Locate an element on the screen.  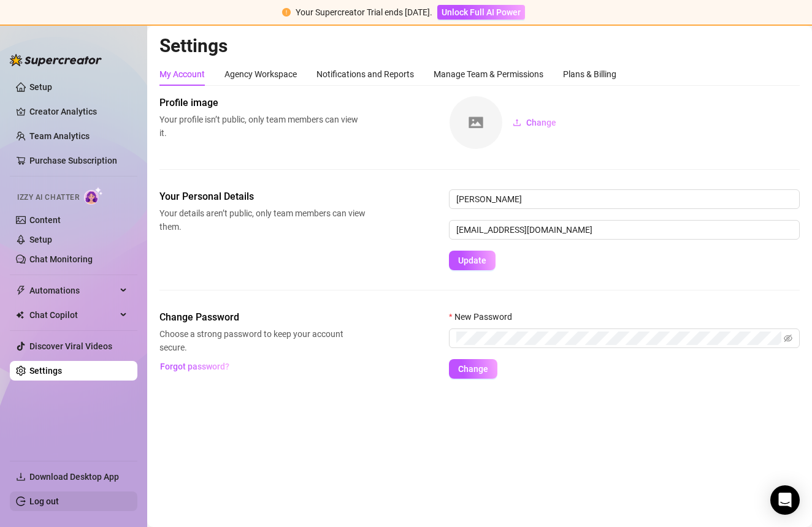
span: thunderbolt is located at coordinates (21, 290).